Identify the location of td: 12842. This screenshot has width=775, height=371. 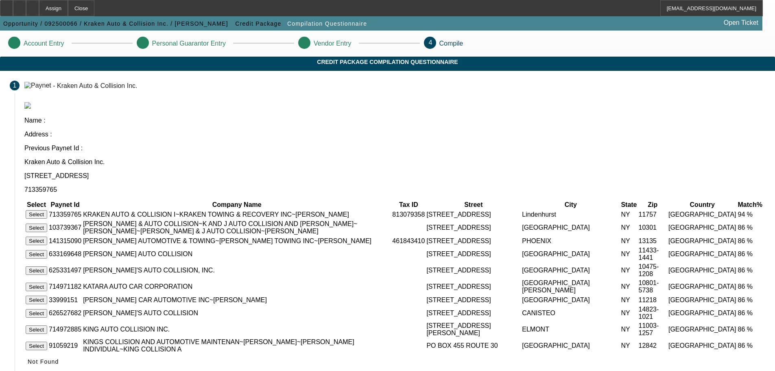
(653, 345).